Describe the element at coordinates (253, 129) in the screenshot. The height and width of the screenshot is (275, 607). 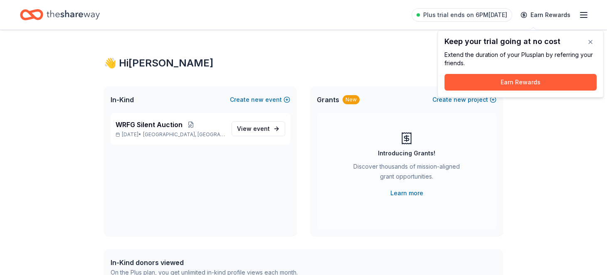
I see `span: View` at that location.